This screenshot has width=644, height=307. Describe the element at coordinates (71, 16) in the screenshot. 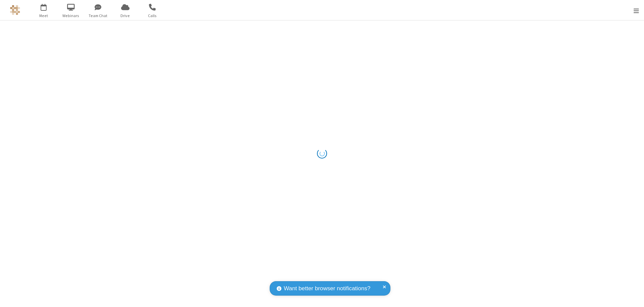

I see `span: Webinars` at that location.